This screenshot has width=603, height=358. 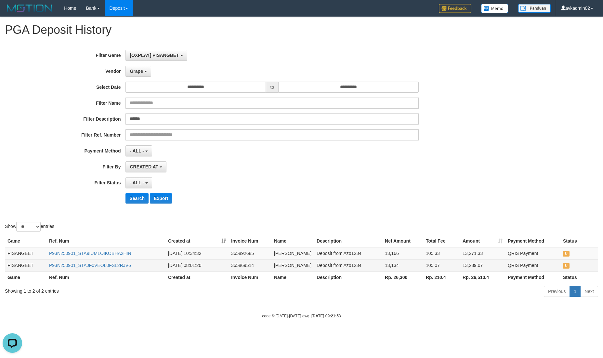 I want to click on img: Button%20Memo.svg, so click(x=494, y=8).